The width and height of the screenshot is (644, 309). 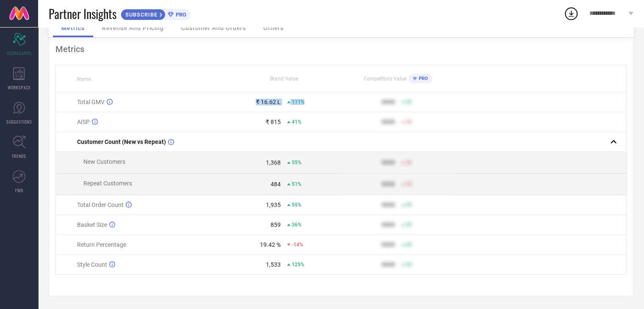 I want to click on span: SCORECARDS, so click(x=19, y=53).